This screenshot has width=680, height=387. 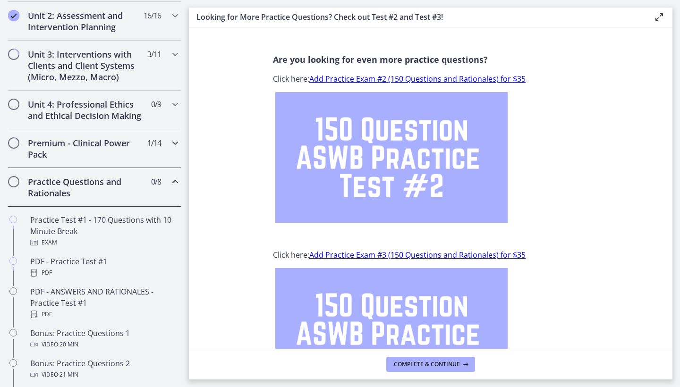 I want to click on h2: Unit 4: Professional Ethics and Ethical Decision Making, so click(x=86, y=110).